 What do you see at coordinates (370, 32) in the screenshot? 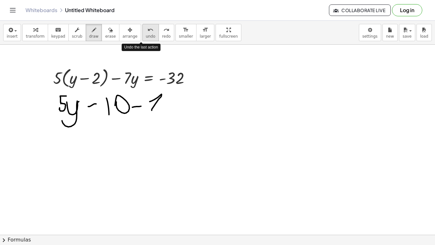
I see `button: settings` at bounding box center [370, 32].